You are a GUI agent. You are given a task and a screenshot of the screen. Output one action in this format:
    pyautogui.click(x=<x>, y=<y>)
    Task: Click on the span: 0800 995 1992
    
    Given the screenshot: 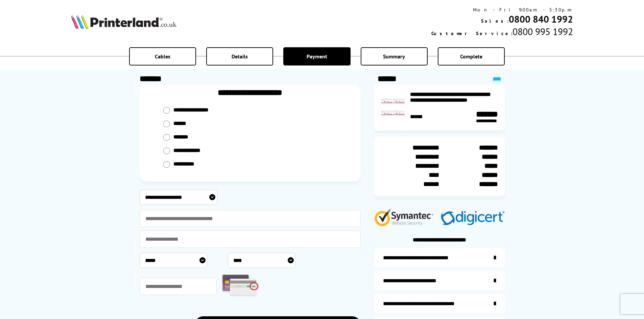 What is the action you would take?
    pyautogui.click(x=543, y=31)
    